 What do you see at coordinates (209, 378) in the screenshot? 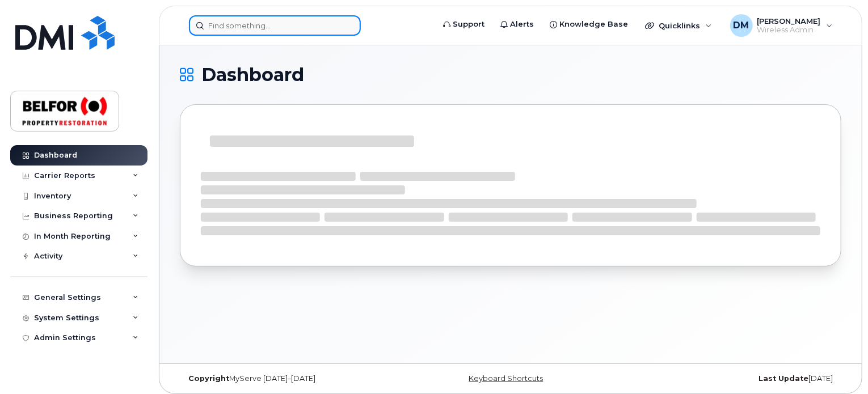
I see `strong: Copyright` at bounding box center [209, 378].